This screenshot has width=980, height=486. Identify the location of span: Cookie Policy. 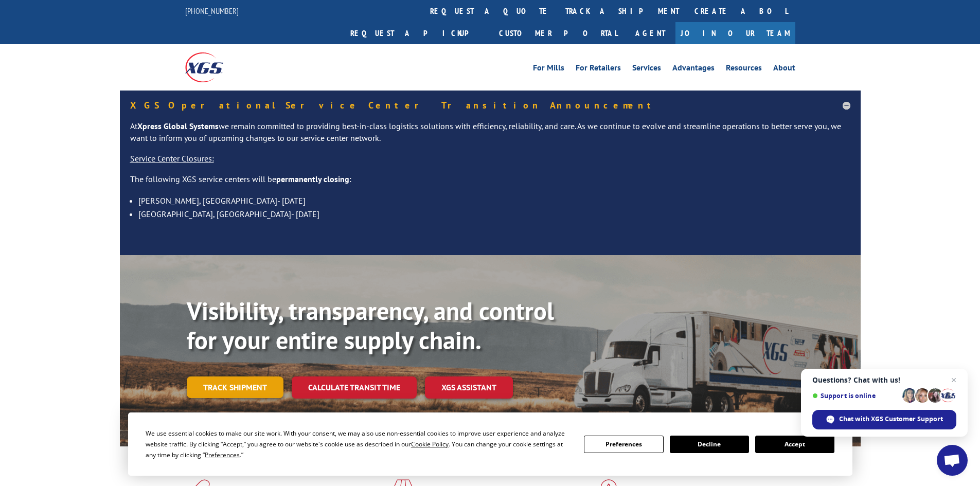
(429, 444).